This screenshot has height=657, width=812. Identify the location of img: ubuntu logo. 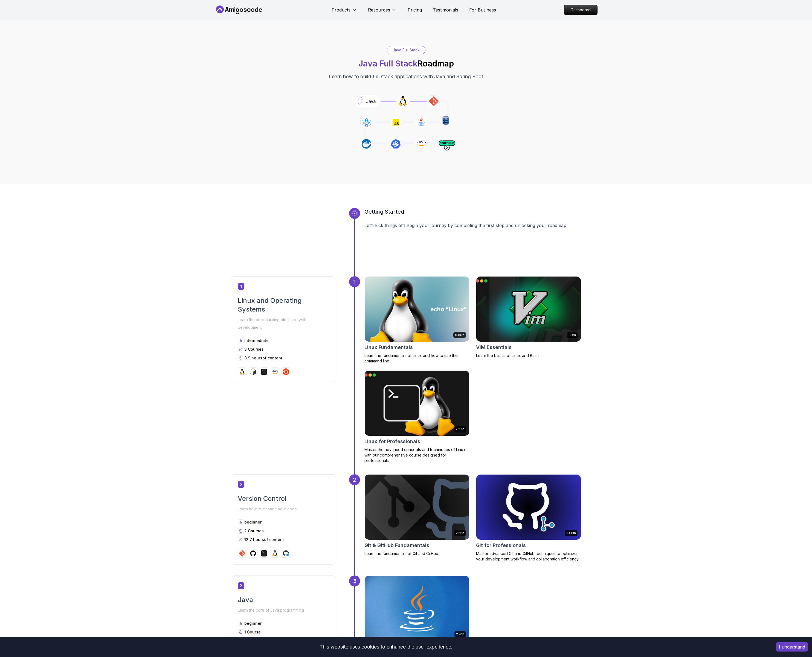
(286, 371).